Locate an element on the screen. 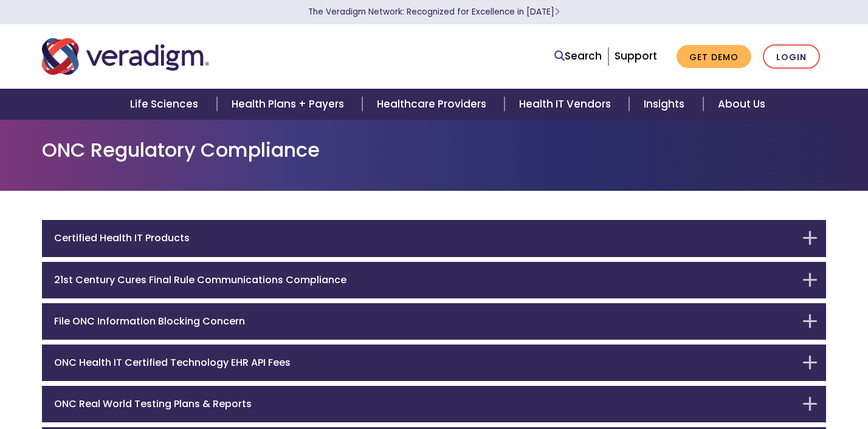  a: Get Demo is located at coordinates (714, 57).